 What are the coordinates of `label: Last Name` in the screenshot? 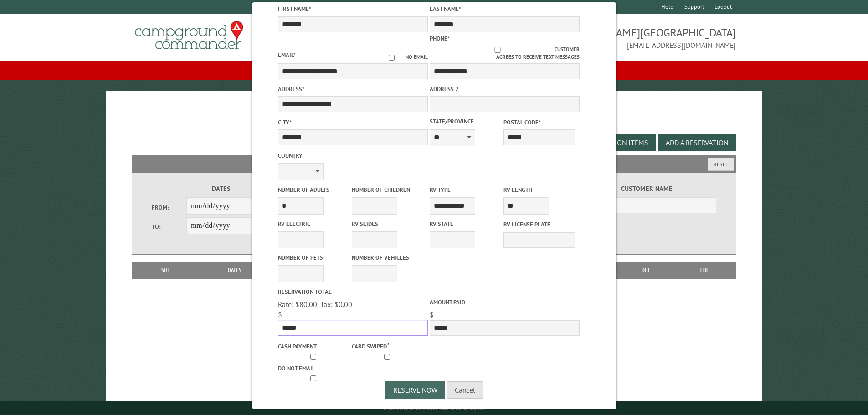 It's located at (504, 9).